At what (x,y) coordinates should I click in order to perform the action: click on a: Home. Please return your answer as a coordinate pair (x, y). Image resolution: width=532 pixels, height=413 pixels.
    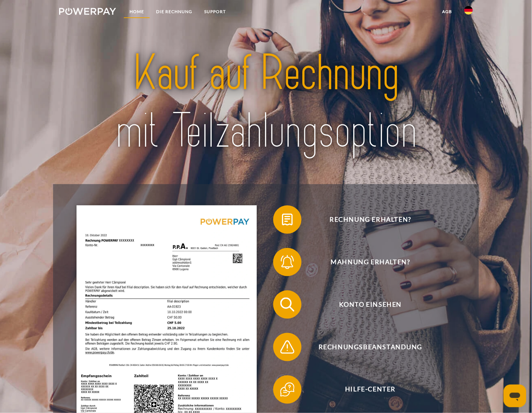
    Looking at the image, I should click on (137, 12).